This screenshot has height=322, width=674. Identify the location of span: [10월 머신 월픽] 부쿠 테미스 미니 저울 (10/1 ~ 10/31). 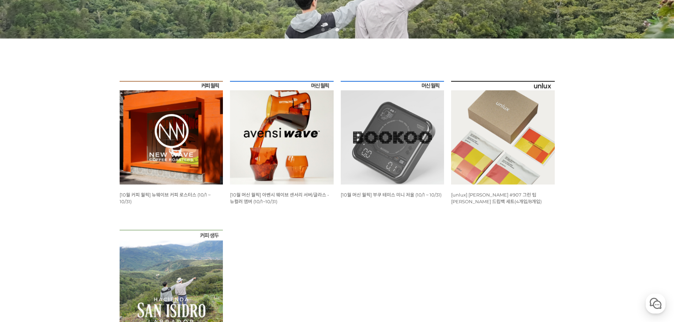
(391, 195).